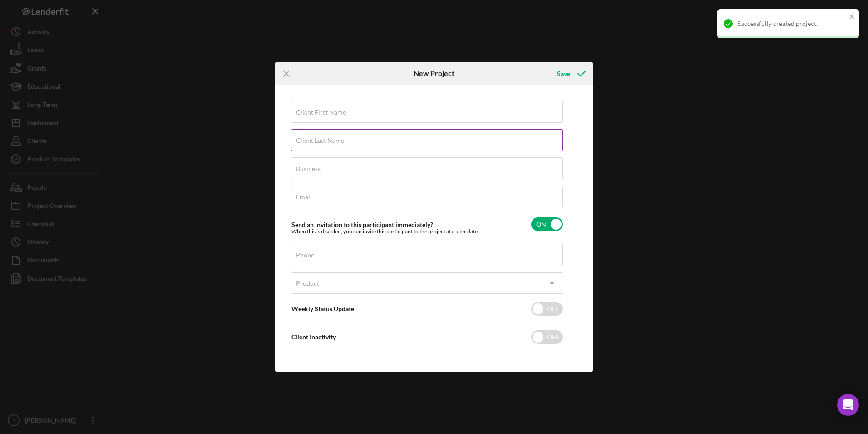 This screenshot has height=434, width=868. What do you see at coordinates (308, 169) in the screenshot?
I see `label: Business` at bounding box center [308, 169].